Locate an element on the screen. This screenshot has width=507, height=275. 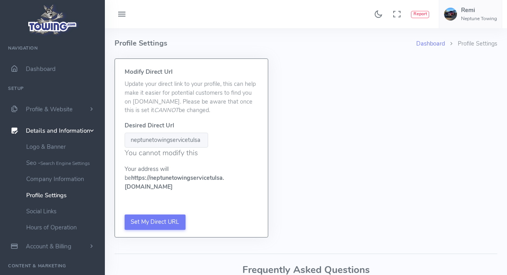
small: Search Engine Settings is located at coordinates (65, 163).